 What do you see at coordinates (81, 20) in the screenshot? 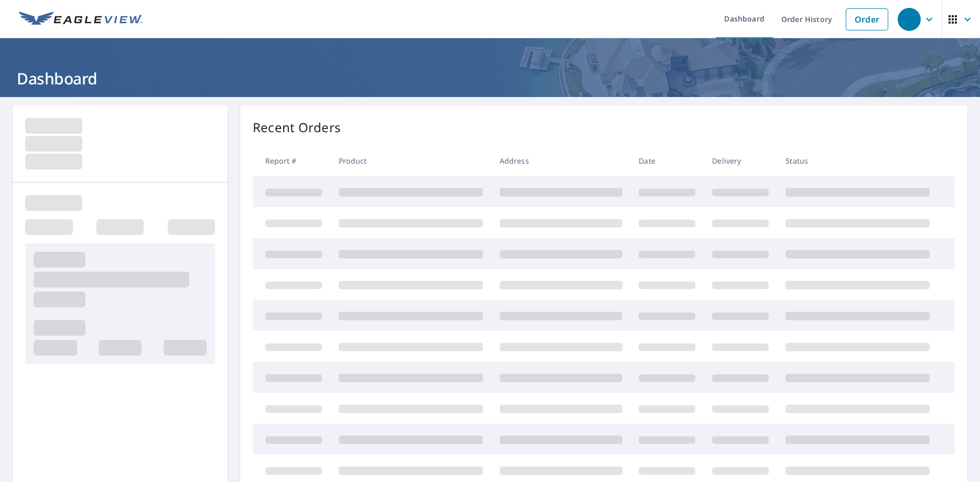
I see `img: EV Logo` at bounding box center [81, 20].